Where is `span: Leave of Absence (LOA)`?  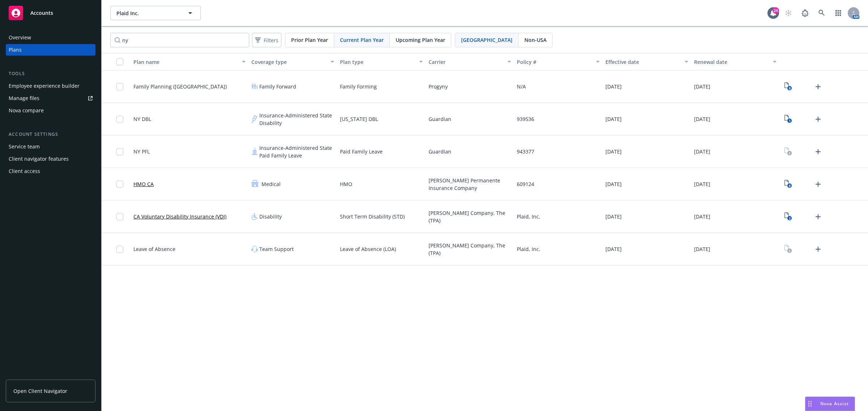
span: Leave of Absence (LOA) is located at coordinates (368, 249).